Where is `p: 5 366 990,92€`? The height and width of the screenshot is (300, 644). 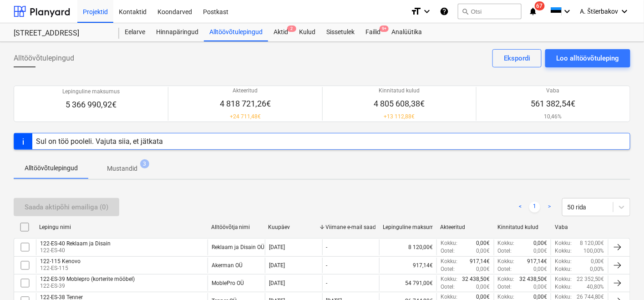
p: 5 366 990,92€ is located at coordinates (91, 105).